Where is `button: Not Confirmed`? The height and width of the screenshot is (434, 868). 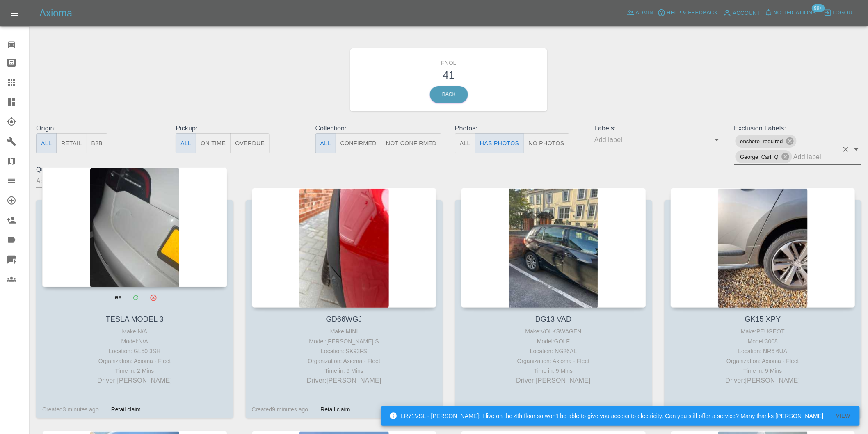 button: Not Confirmed is located at coordinates (411, 143).